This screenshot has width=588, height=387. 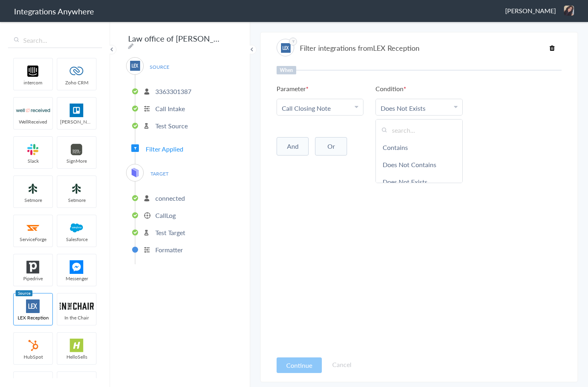 I want to click on button: Or, so click(x=331, y=146).